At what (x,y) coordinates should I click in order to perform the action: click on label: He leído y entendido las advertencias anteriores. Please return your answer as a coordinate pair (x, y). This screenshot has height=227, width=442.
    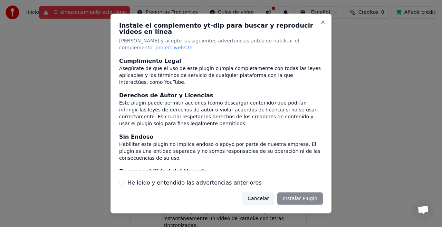
    Looking at the image, I should click on (194, 183).